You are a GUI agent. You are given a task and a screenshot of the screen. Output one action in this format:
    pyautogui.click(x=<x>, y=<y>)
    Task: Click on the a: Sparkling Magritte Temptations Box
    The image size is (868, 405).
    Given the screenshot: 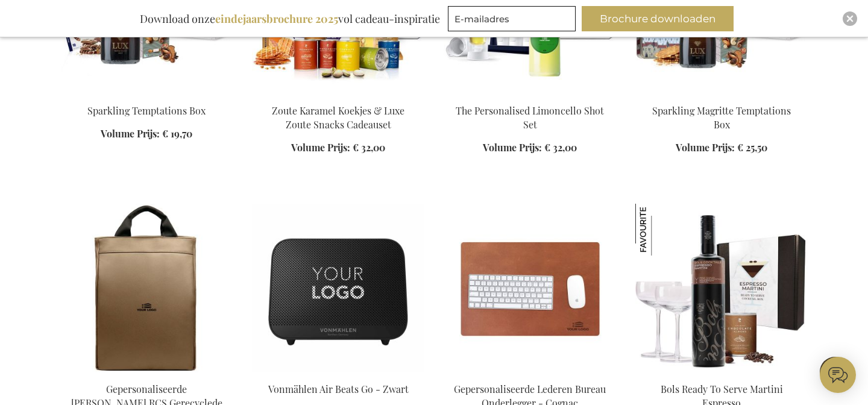 What is the action you would take?
    pyautogui.click(x=722, y=117)
    